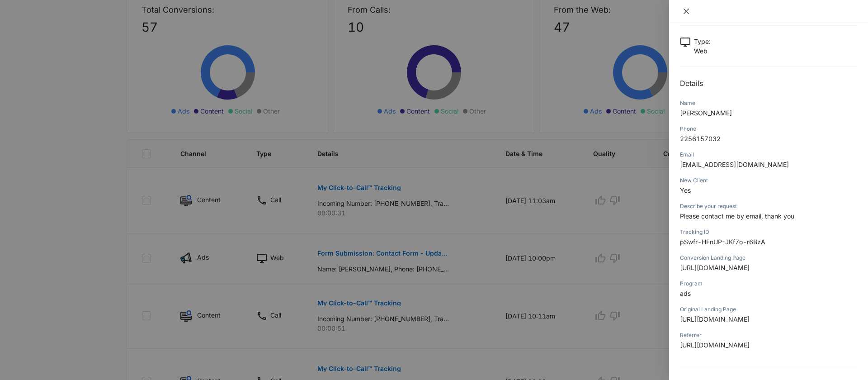  Describe the element at coordinates (685, 190) in the screenshot. I see `span: Yes` at that location.